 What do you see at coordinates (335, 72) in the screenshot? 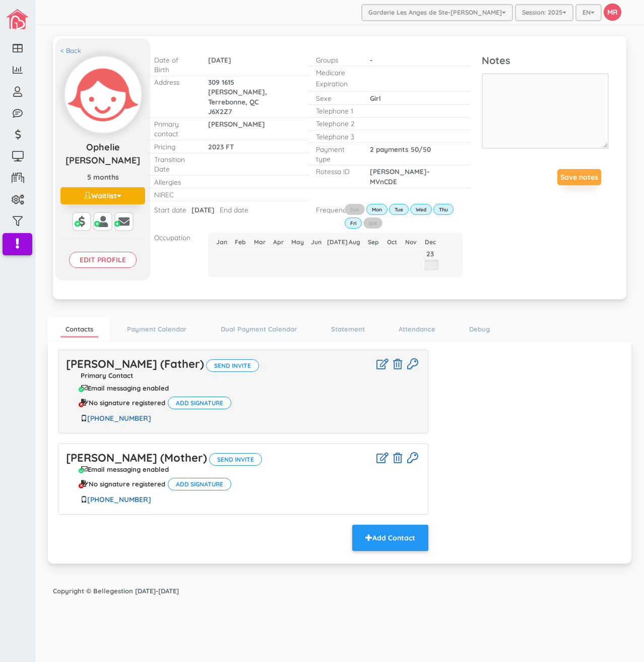
I see `p: Medicare` at bounding box center [335, 72].